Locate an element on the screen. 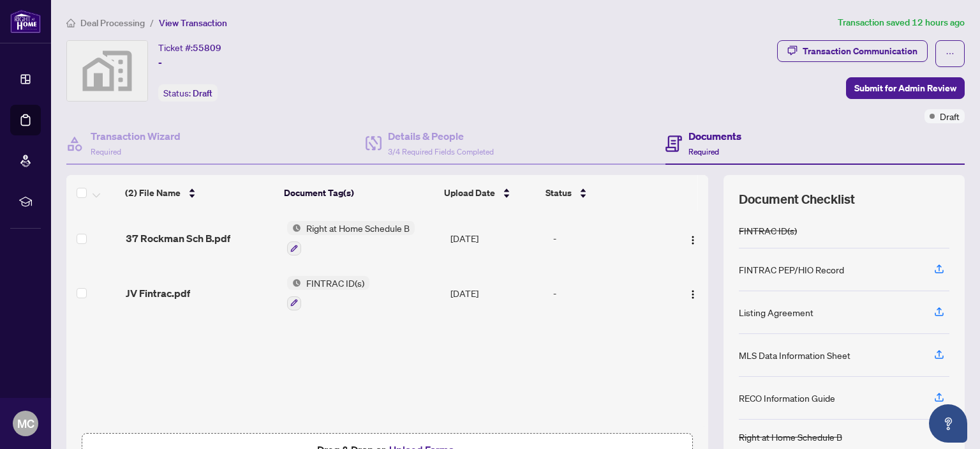 The height and width of the screenshot is (449, 980). span: Status is located at coordinates (558, 192).